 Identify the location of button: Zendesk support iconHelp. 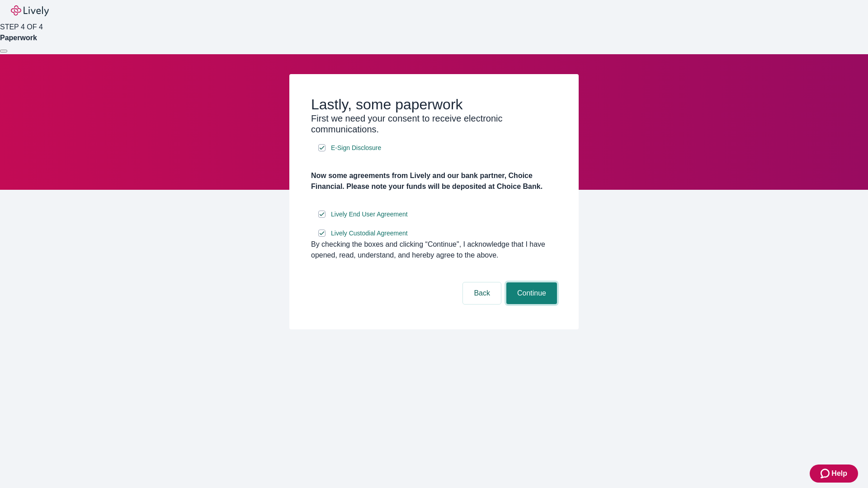
(834, 474).